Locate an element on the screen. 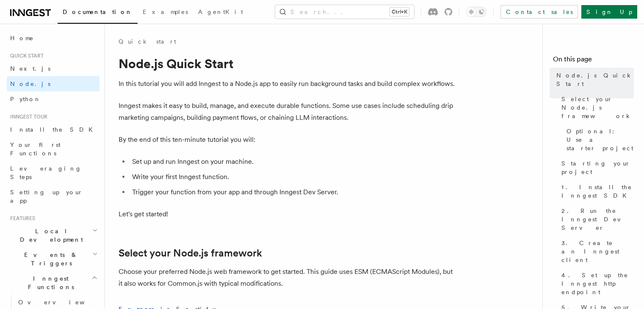 Image resolution: width=644 pixels, height=309 pixels. a: Your first Functions is located at coordinates (53, 149).